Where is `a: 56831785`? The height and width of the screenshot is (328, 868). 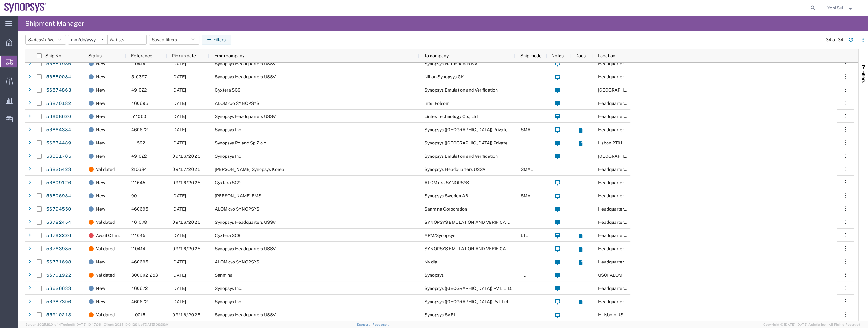
a: 56831785 is located at coordinates (59, 156).